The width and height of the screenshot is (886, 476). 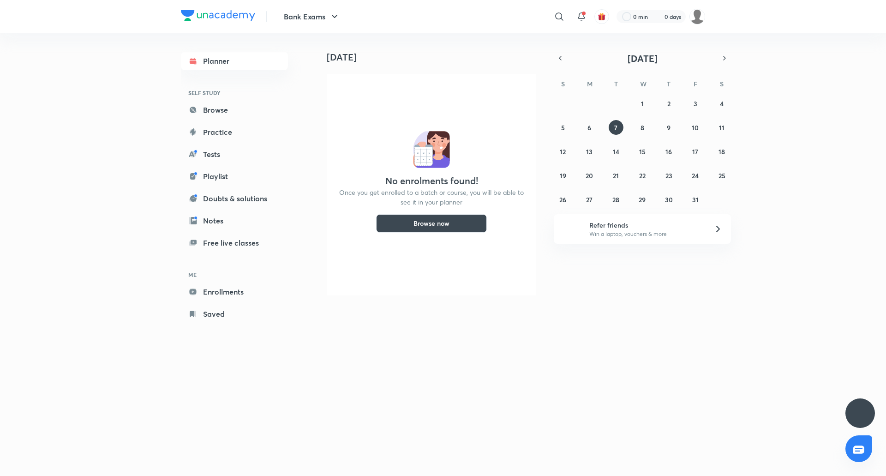 What do you see at coordinates (616, 127) in the screenshot?
I see `button: October 7, 2025` at bounding box center [616, 127].